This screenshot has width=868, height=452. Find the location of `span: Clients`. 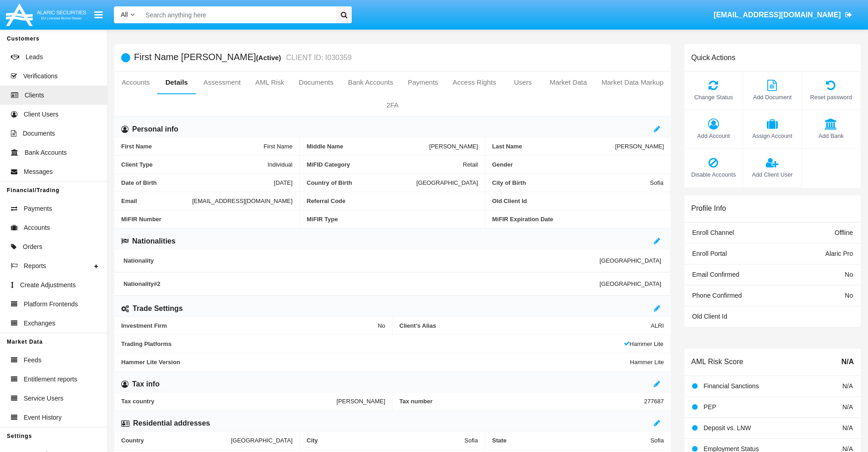

span: Clients is located at coordinates (35, 95).